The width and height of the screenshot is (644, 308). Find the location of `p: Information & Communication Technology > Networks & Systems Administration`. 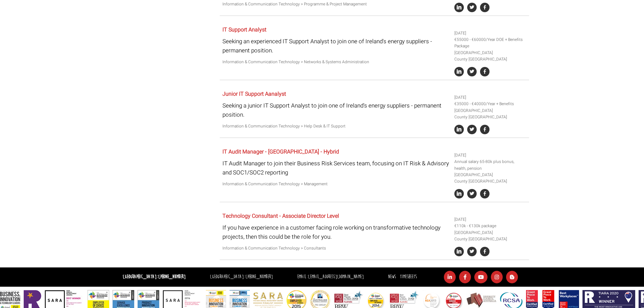

p: Information & Communication Technology > Networks & Systems Administration is located at coordinates (336, 62).